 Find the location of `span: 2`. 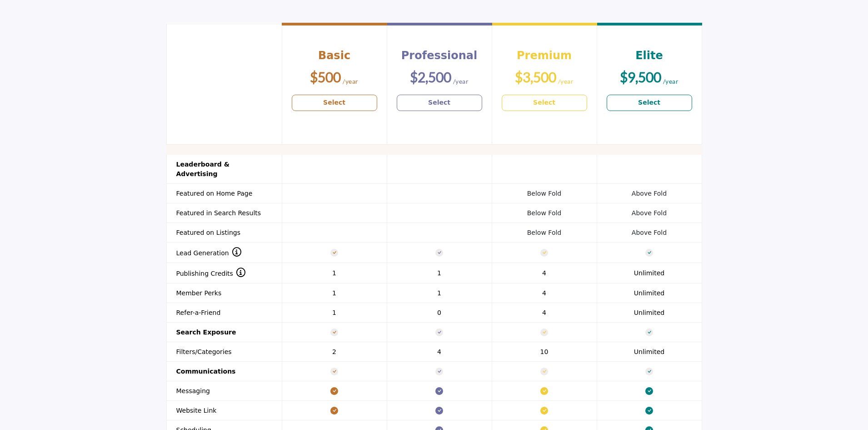

span: 2 is located at coordinates (334, 351).